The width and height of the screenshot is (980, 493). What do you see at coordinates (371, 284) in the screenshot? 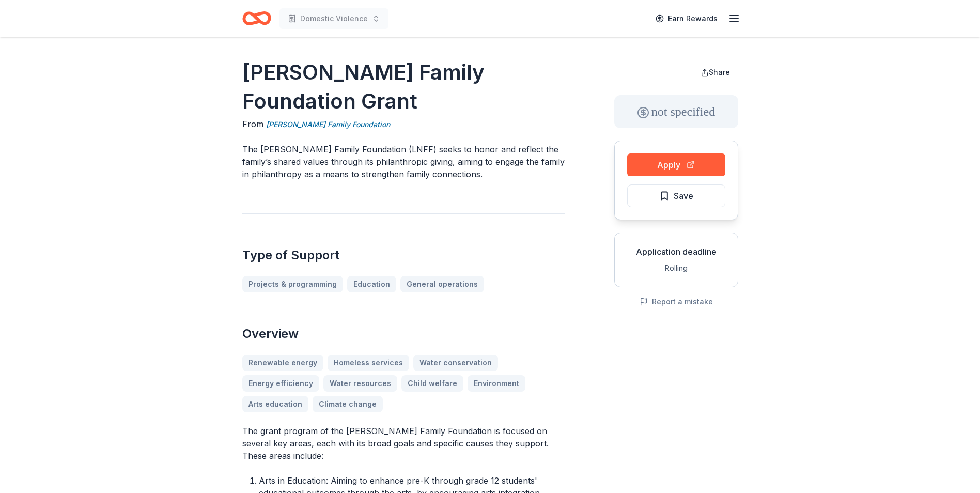
I see `a: Education` at bounding box center [371, 284].